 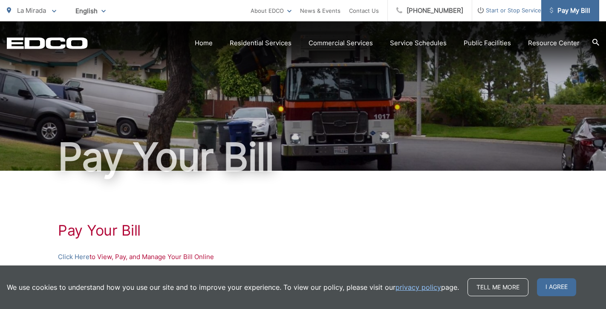 I want to click on span: La Mirada, so click(x=32, y=10).